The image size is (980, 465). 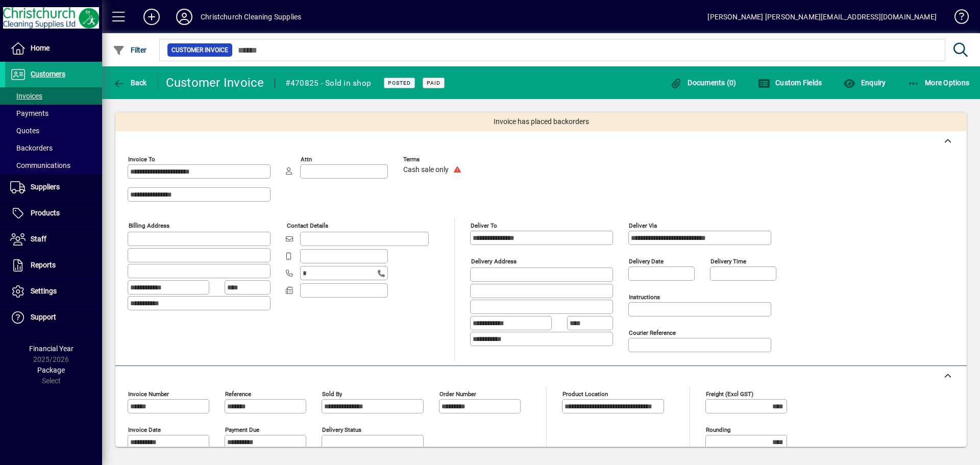 What do you see at coordinates (44, 317) in the screenshot?
I see `span: Support` at bounding box center [44, 317].